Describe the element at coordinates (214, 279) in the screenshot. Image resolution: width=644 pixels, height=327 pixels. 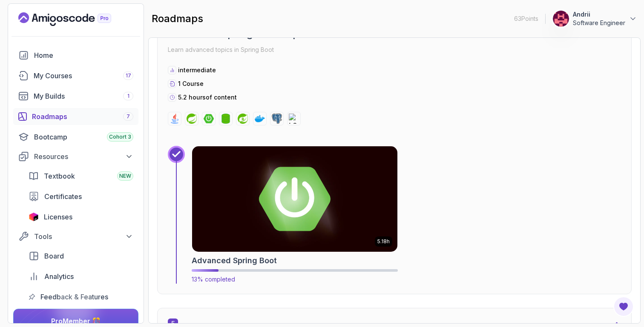
I see `span: 13% completed` at that location.